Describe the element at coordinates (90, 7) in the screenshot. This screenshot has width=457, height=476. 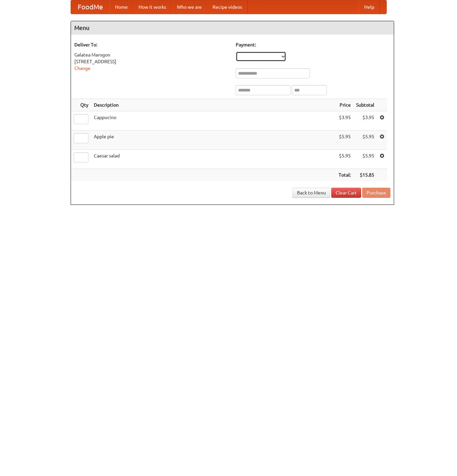
I see `a: FoodMe` at that location.